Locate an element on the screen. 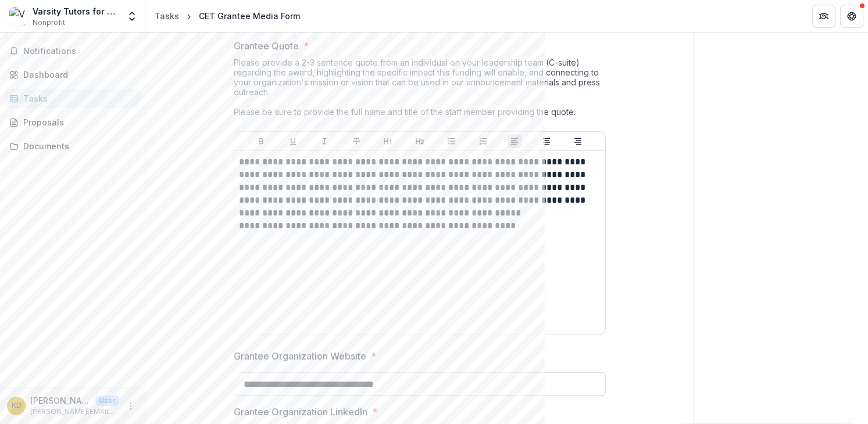 The image size is (868, 424). img: Varsity Tutors for Schools LLC is located at coordinates (19, 17).